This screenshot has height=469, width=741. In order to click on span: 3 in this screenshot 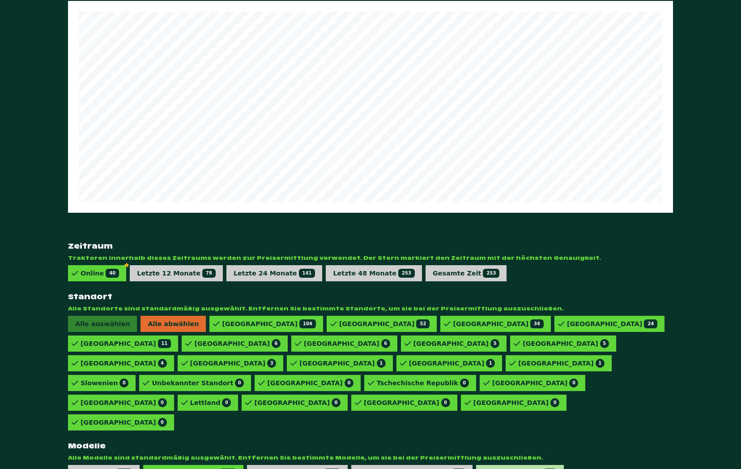, I will do `click(272, 363)`.